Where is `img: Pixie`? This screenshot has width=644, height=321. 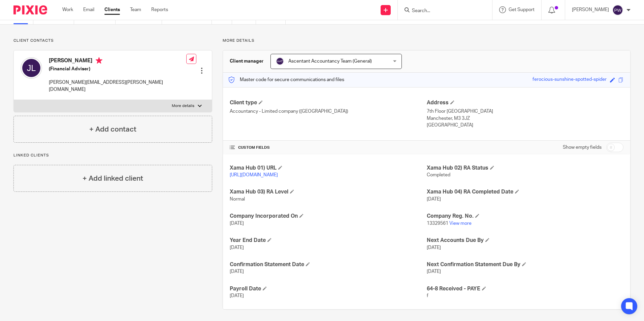 img: Pixie is located at coordinates (30, 10).